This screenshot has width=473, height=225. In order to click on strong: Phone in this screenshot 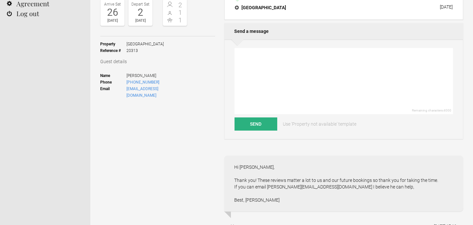, I will do `click(113, 82)`.